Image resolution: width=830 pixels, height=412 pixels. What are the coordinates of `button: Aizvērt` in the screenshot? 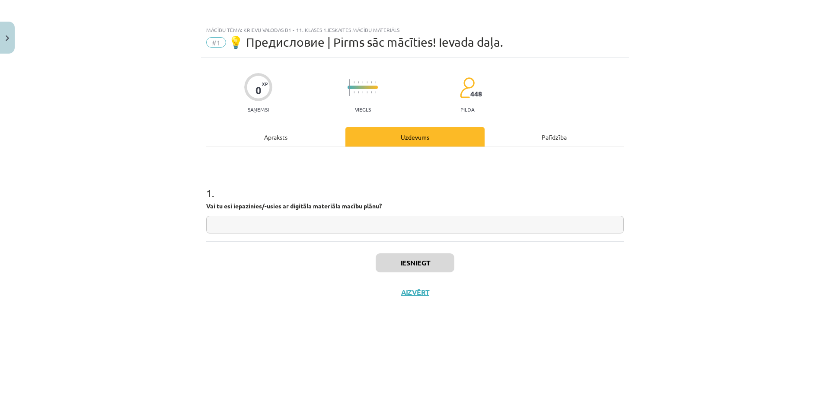 It's located at (415, 292).